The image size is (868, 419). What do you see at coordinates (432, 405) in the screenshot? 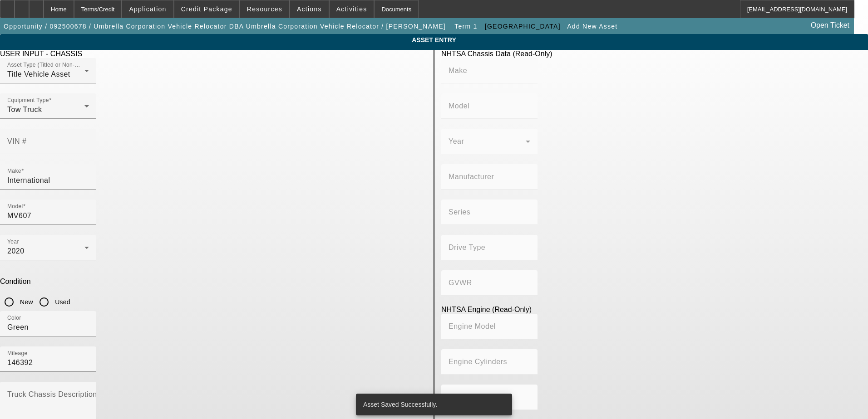
I see `div: Asset Saved Successfully.` at bounding box center [432, 405].